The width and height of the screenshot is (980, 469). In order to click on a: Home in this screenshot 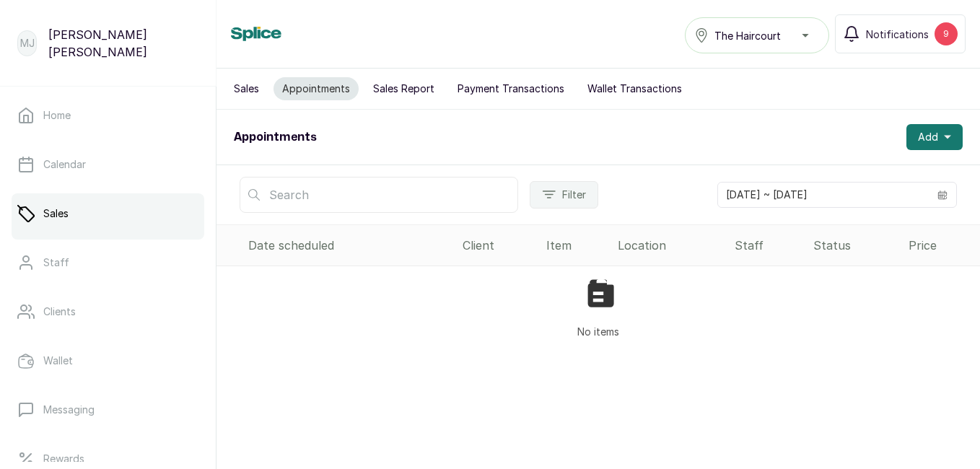, I will do `click(108, 116)`.